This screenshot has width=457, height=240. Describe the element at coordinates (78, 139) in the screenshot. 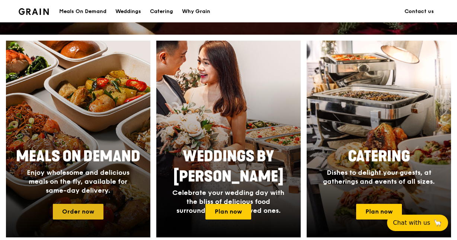

I see `a: Meals On DemandEnjoy wholesome and delicious meals on the fly, available for same-day delivery.Or...` at that location.